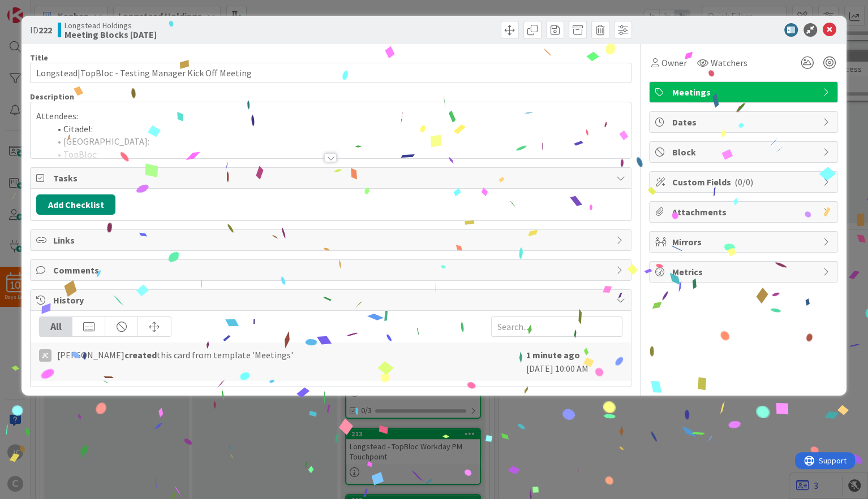 The image size is (868, 499). What do you see at coordinates (337, 129) in the screenshot?
I see `li: Citadel:` at bounding box center [337, 129].